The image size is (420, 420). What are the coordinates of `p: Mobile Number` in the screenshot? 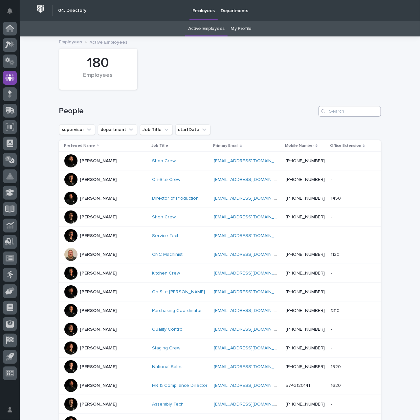 It's located at (300, 146).